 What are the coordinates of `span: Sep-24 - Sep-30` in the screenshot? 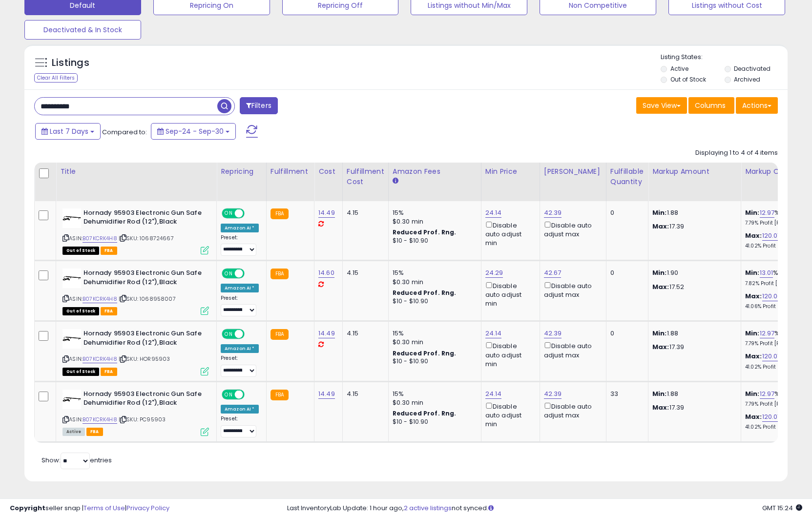 It's located at (194, 132).